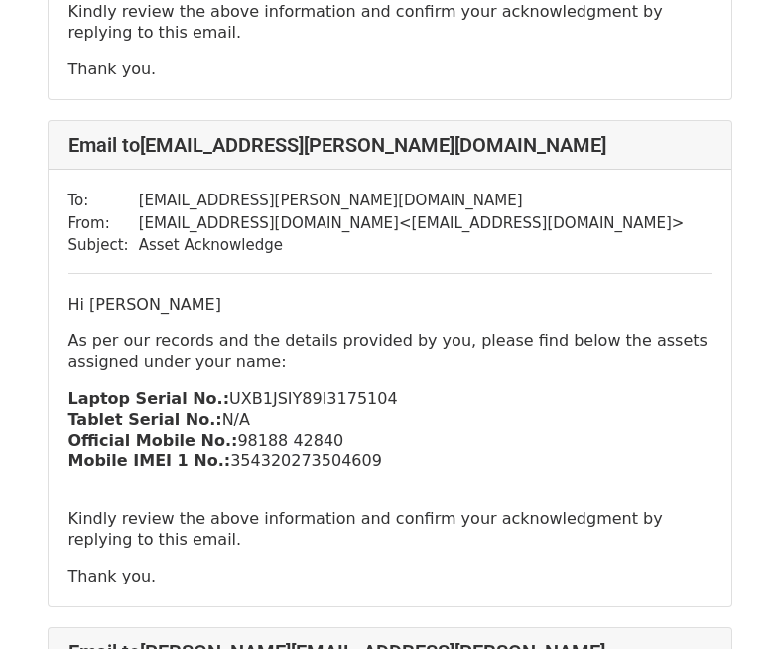 The height and width of the screenshot is (649, 779). Describe the element at coordinates (390, 419) in the screenshot. I see `p: N/A` at that location.